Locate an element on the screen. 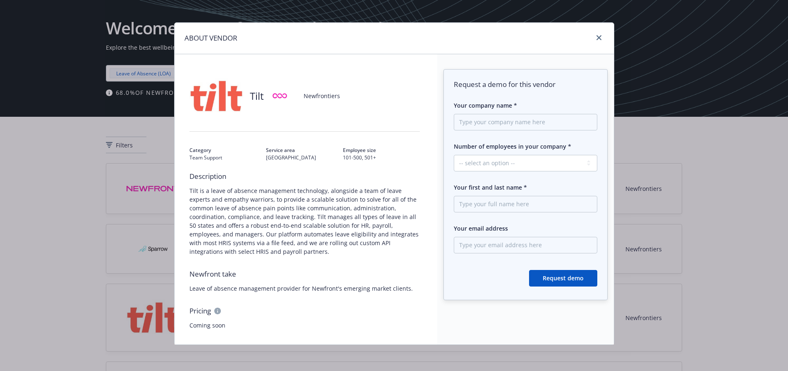 The image size is (788, 371). input: Type your email address here is located at coordinates (525, 245).